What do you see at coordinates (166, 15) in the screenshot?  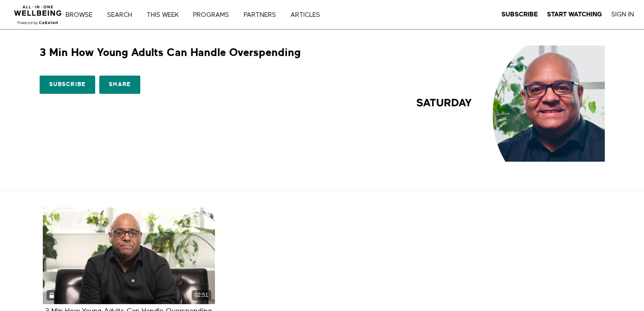 I see `a: THIS WEEK` at bounding box center [166, 15].